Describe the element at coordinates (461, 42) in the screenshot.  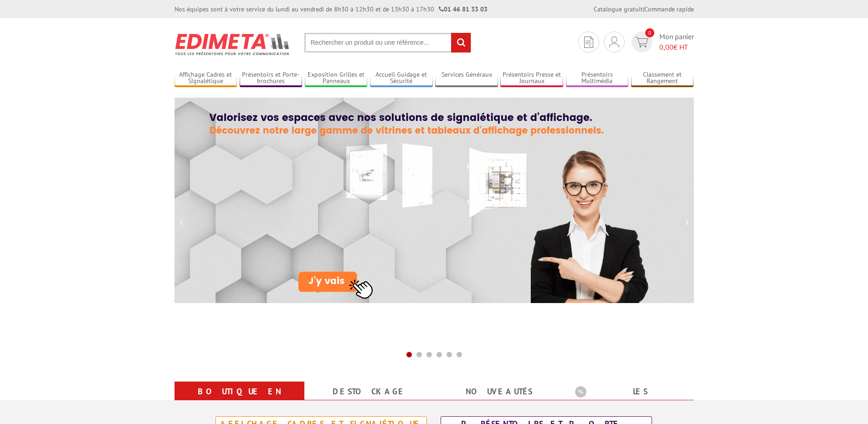
I see `input: rechercher` at that location.